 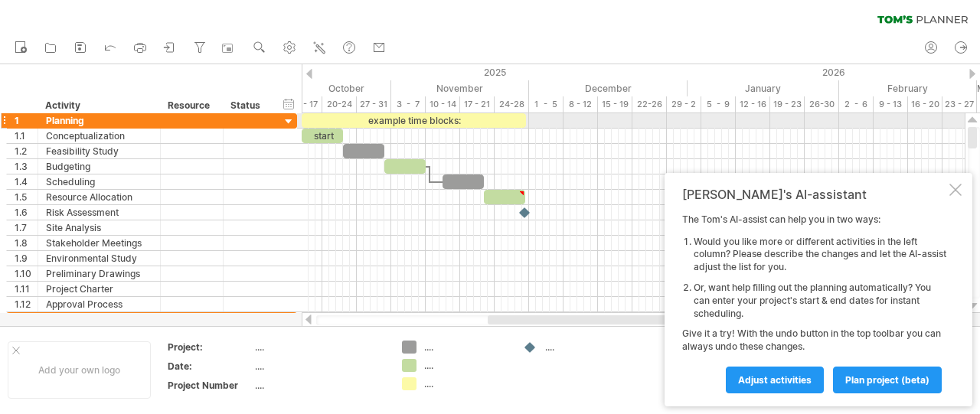 What do you see at coordinates (856, 104) in the screenshot?
I see `div: 2 - 6` at bounding box center [856, 104].